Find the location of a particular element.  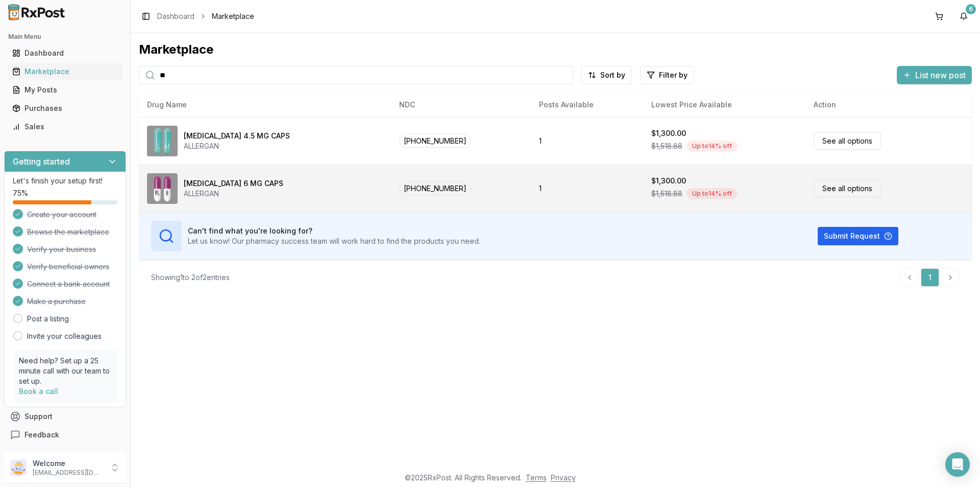

button: Support is located at coordinates (65, 416).